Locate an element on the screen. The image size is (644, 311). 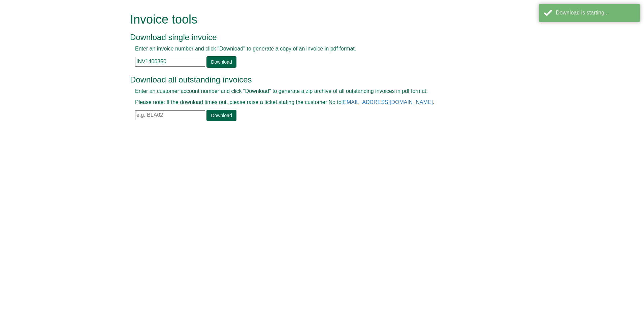
p: Enter an invoice number and click "Download" to generate a copy of an invoice in pdf format. is located at coordinates (314, 49).